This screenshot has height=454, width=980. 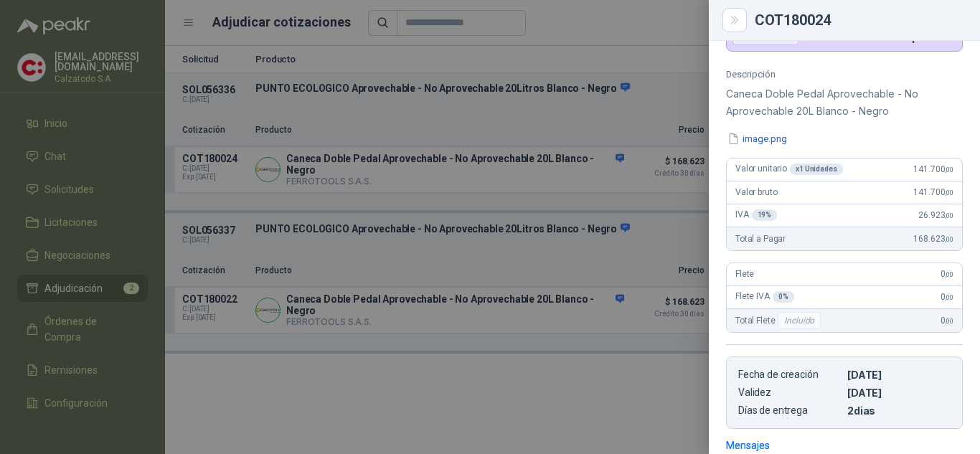 I want to click on span: Valor bruto, so click(x=756, y=192).